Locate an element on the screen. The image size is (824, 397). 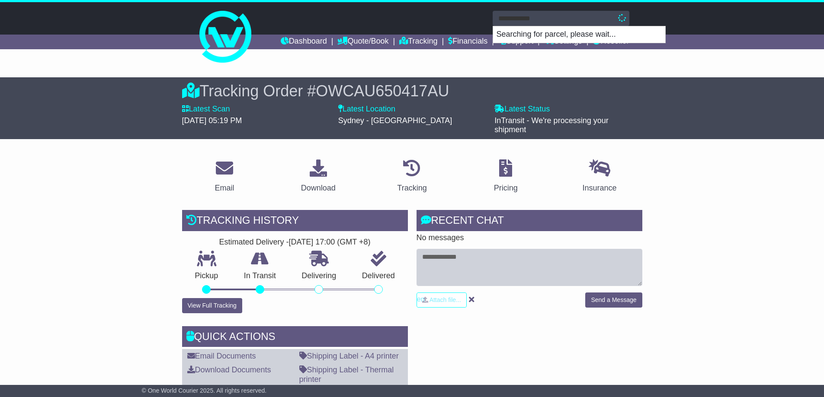
p: No messages is located at coordinates (529, 238).